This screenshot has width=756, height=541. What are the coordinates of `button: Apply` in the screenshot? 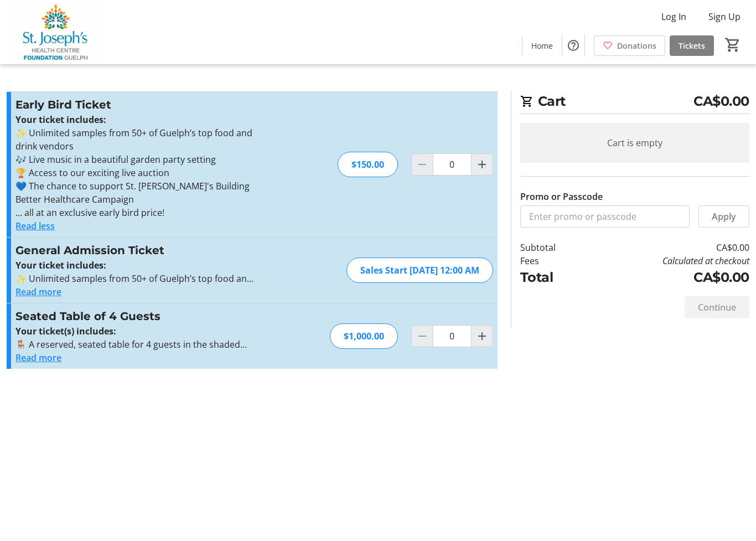 It's located at (724, 216).